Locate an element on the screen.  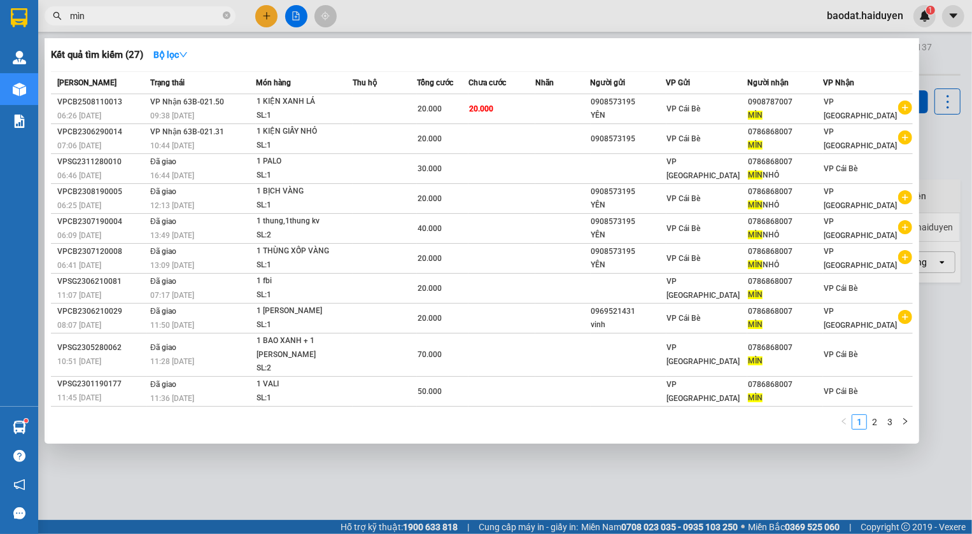
span: Thu hộ is located at coordinates (365, 83).